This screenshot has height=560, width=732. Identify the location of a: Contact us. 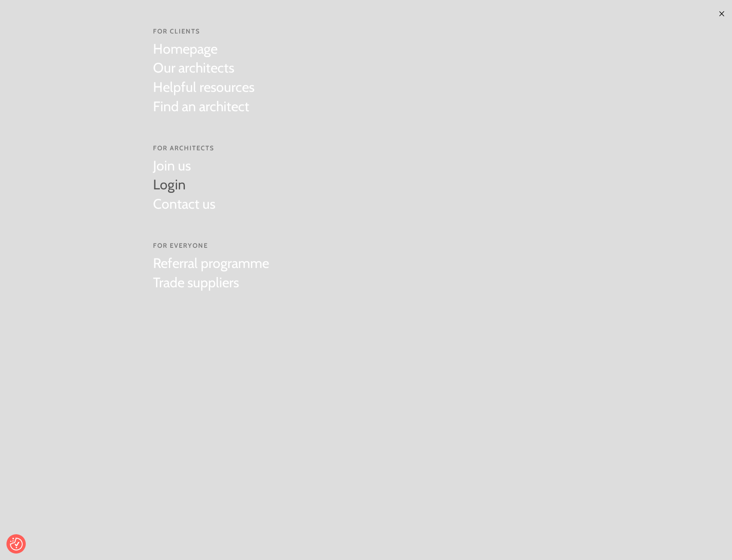
(184, 204).